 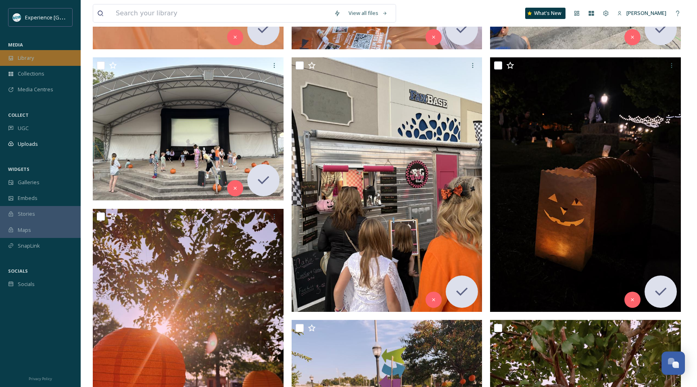 I want to click on span: Uploads, so click(x=28, y=144).